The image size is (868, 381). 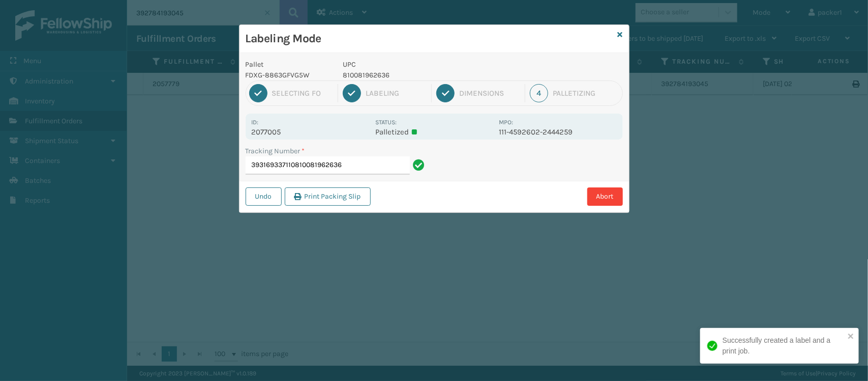 I want to click on label: Id:, so click(x=255, y=123).